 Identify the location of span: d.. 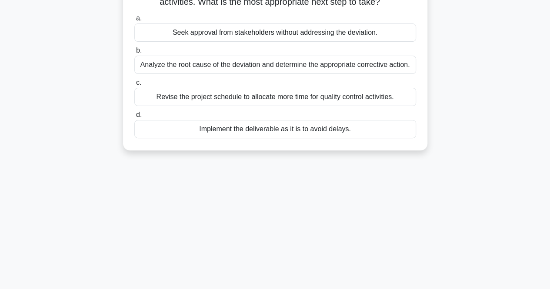
(139, 114).